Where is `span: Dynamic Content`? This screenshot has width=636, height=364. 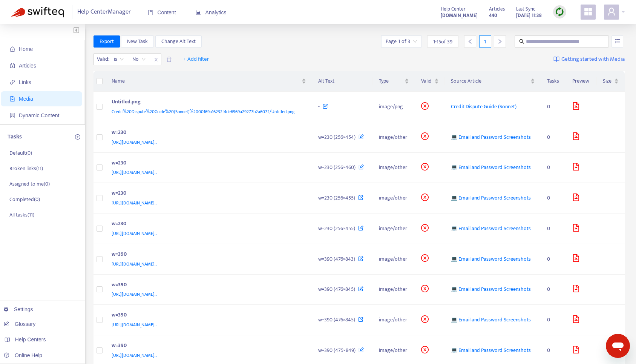
span: Dynamic Content is located at coordinates (39, 116).